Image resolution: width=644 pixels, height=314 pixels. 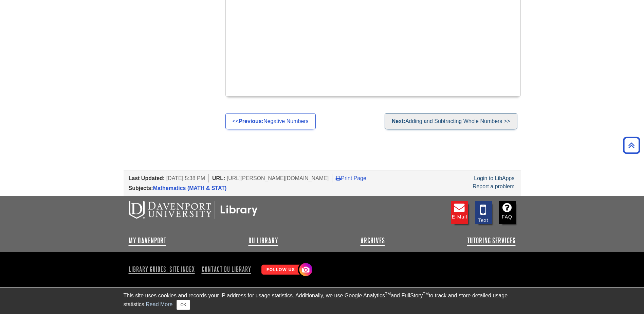 I want to click on a: DU Library, so click(x=263, y=240).